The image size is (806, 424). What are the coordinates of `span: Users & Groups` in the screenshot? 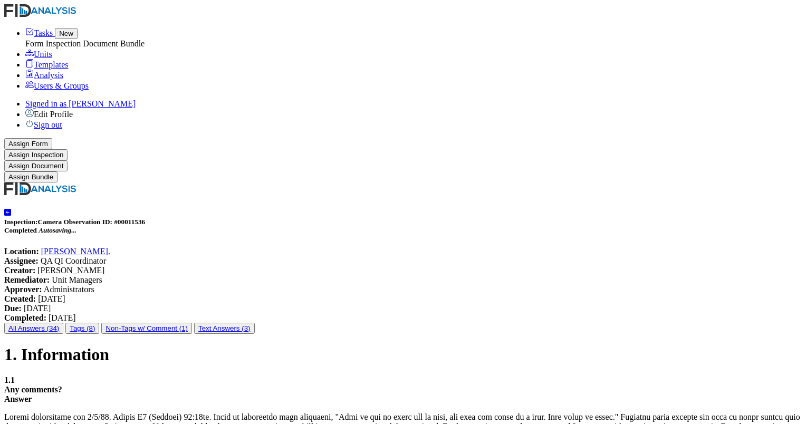 It's located at (57, 85).